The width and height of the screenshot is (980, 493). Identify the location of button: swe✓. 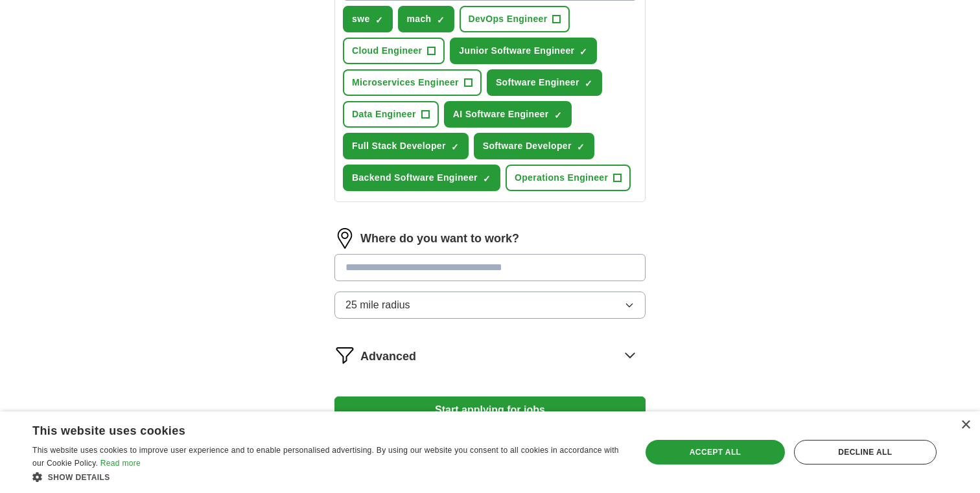
(367, 18).